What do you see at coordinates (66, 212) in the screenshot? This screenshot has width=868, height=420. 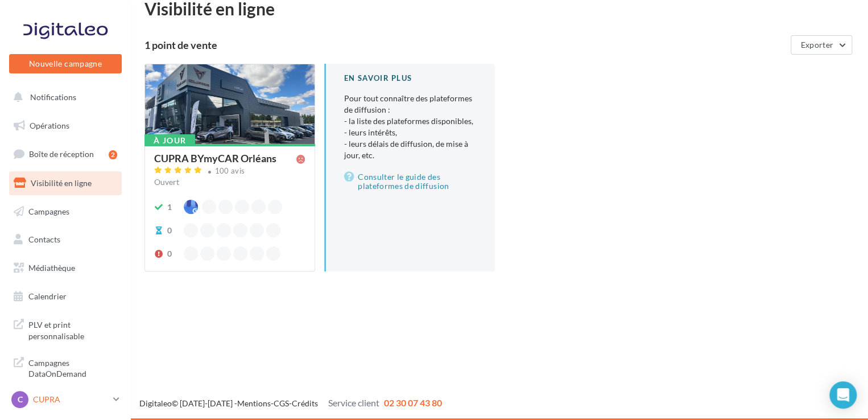 I see `a: Campagnes` at bounding box center [66, 212].